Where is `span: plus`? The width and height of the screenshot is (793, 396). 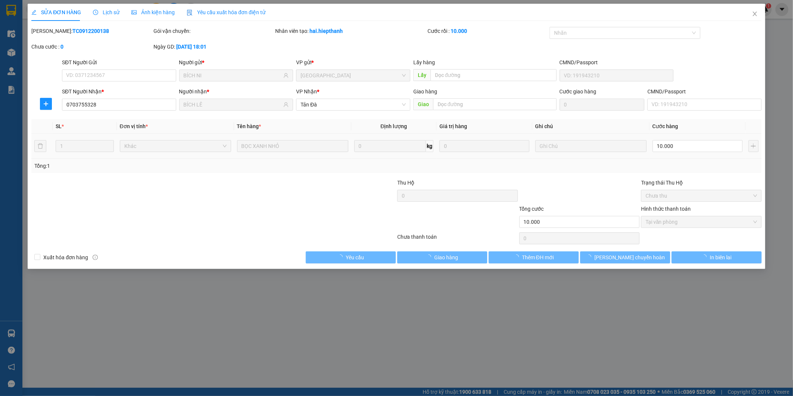
span: plus is located at coordinates (46, 104).